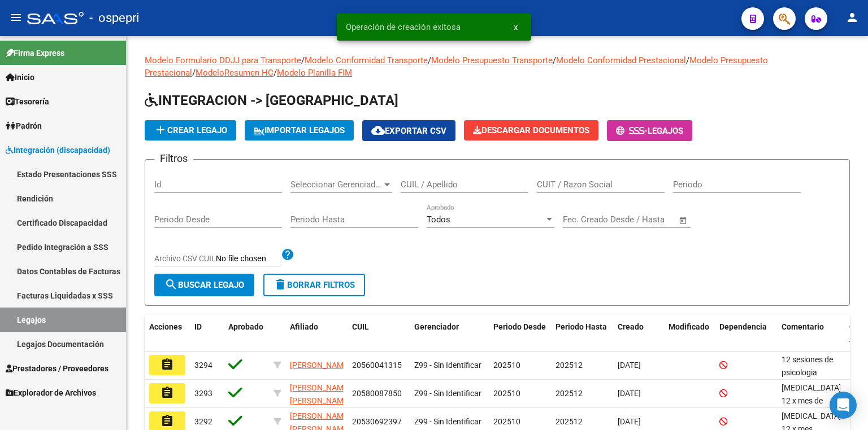  What do you see at coordinates (690, 333) in the screenshot?
I see `datatable-header-cell: Modificado` at bounding box center [690, 333].